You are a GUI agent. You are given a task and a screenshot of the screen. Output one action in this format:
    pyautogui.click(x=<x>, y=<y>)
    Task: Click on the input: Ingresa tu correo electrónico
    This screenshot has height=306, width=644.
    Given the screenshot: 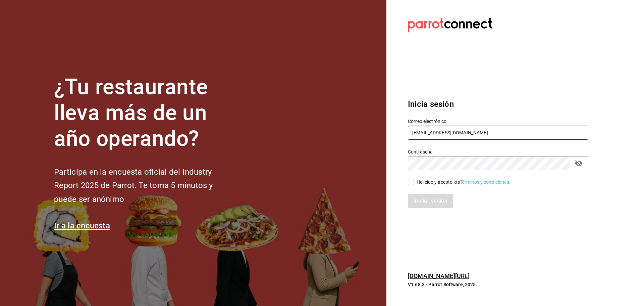 What is the action you would take?
    pyautogui.click(x=498, y=133)
    